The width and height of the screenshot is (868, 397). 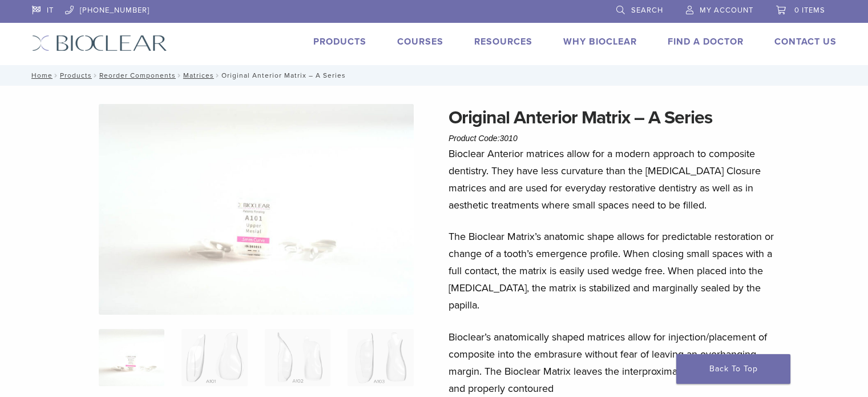 What do you see at coordinates (434, 75) in the screenshot?
I see `nav: Original Anterior Matrix – A Series` at bounding box center [434, 75].